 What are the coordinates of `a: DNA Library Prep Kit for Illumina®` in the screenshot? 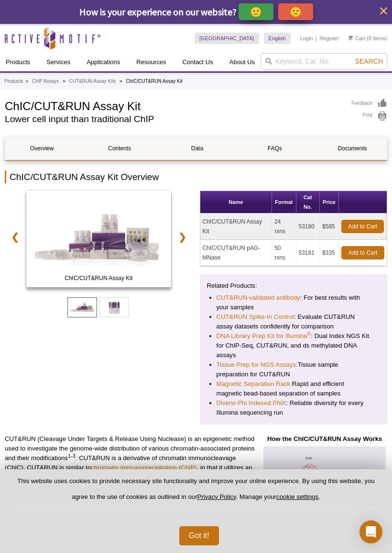 It's located at (264, 337).